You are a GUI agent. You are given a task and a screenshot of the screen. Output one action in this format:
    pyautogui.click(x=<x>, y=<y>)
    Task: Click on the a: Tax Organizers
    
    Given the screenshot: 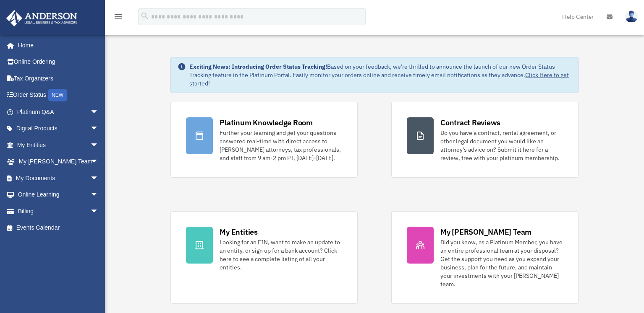 What is the action you would take?
    pyautogui.click(x=58, y=79)
    